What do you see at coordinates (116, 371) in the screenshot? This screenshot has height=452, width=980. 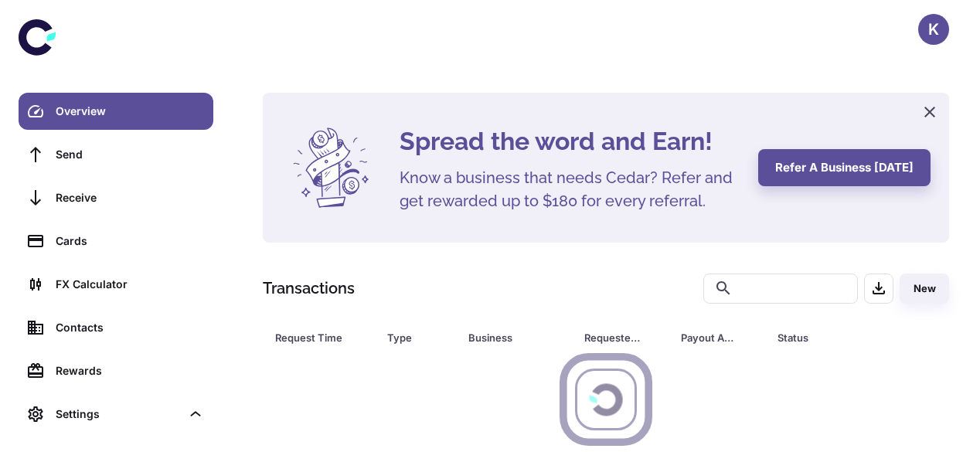 I see `a: Rewards` at bounding box center [116, 371].